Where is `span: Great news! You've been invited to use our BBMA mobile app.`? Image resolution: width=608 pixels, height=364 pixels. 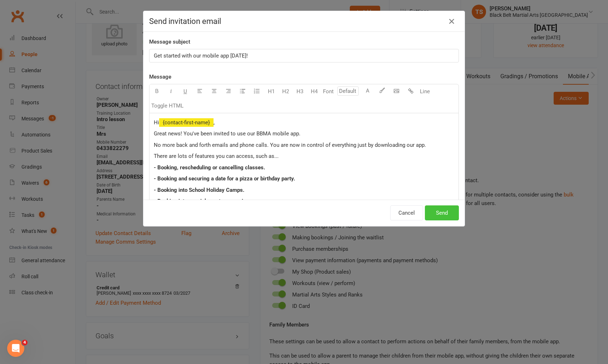 span: Great news! You've been invited to use our BBMA mobile app. is located at coordinates (227, 134).